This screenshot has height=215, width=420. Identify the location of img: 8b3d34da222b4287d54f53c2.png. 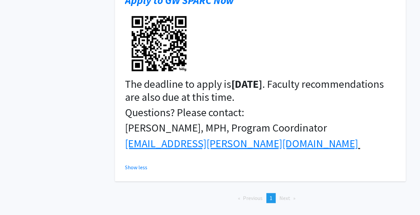
(159, 43).